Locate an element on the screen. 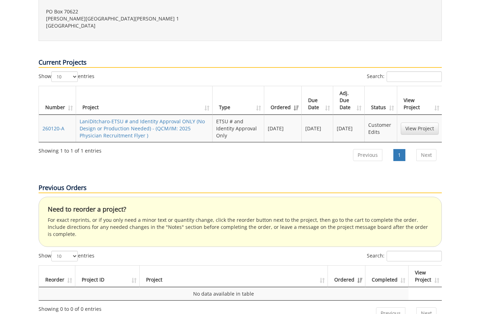 The image size is (480, 314). th: Adj. Due Date: activate to sort column ascending is located at coordinates (349, 100).